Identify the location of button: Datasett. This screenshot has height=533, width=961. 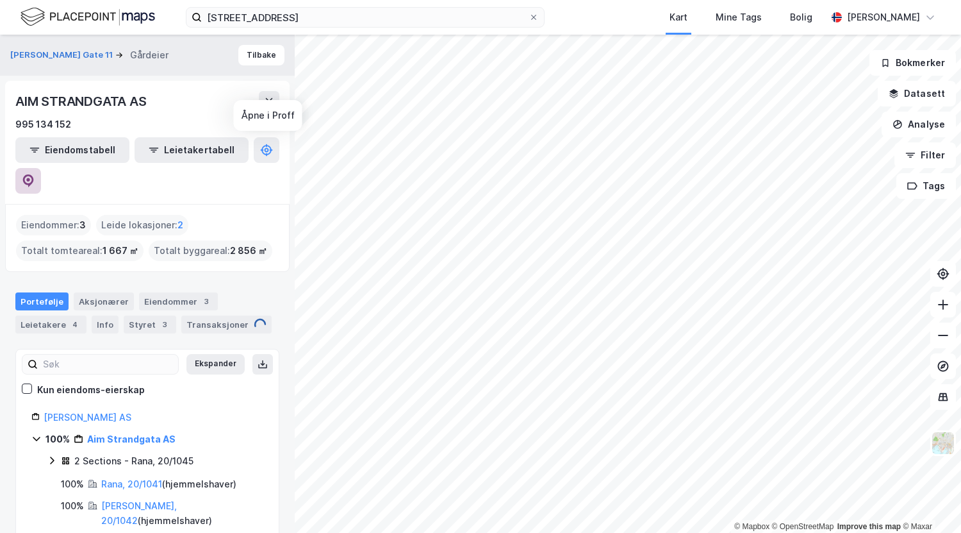
(917, 94).